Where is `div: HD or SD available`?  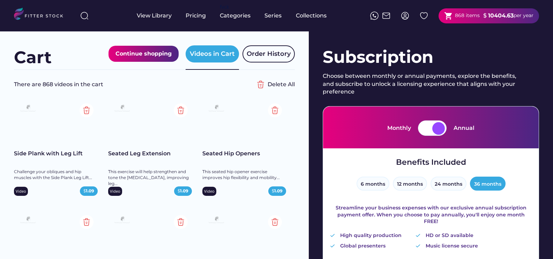
div: HD or SD available is located at coordinates (450, 236).